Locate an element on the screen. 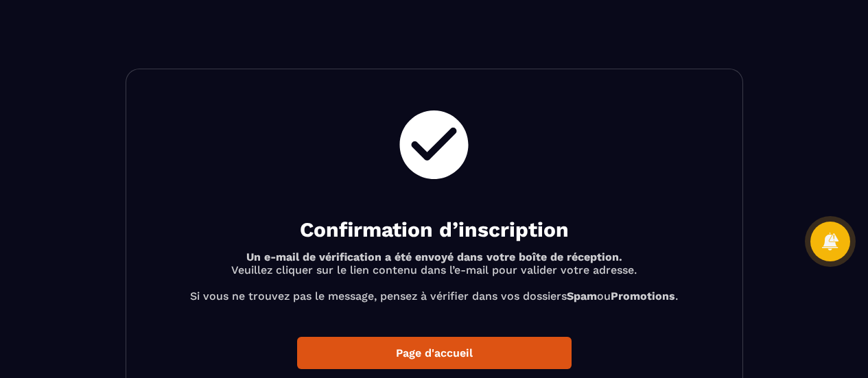 The width and height of the screenshot is (868, 378). p: Veuillez cliquer sur le lien contenu dans l’e-mail pour valider votre adresse. Si vous ne trouvez... is located at coordinates (435, 276).